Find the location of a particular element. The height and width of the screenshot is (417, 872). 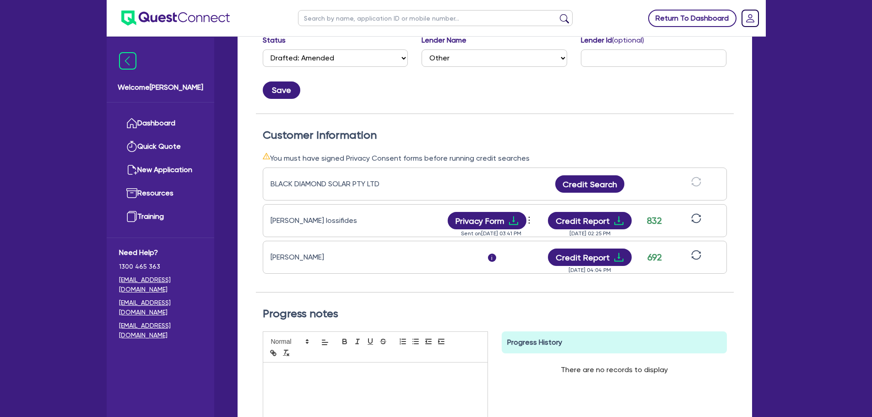

div: 832 is located at coordinates (655, 221).